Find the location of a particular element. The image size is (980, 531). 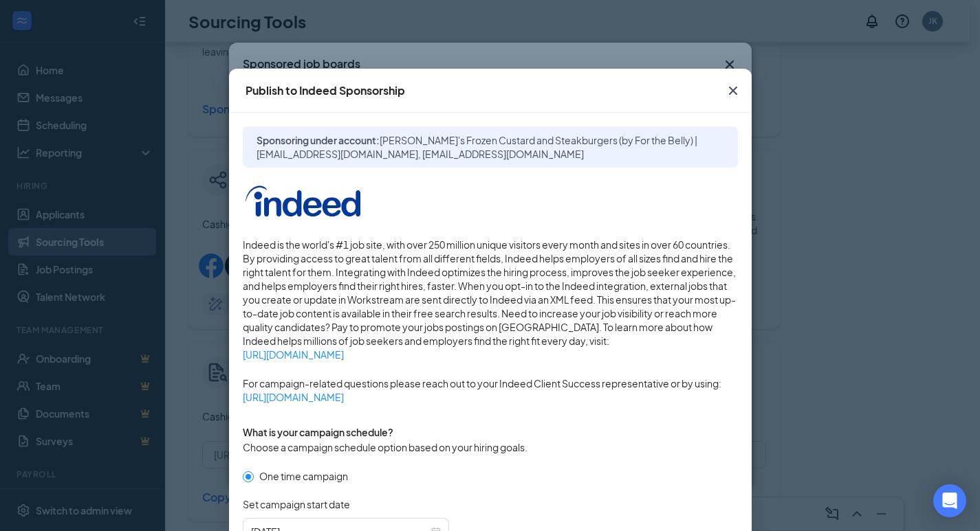

div: Publish to Indeed Sponsorship is located at coordinates (325, 90).